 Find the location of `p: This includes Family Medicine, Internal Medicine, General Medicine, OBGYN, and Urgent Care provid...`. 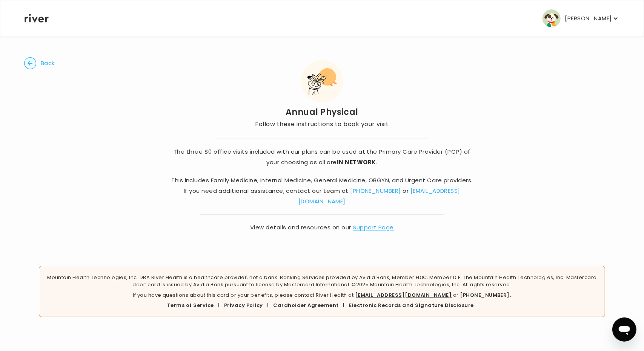

p: This includes Family Medicine, Internal Medicine, General Medicine, OBGYN, and Urgent Care provid... is located at coordinates (322, 191).